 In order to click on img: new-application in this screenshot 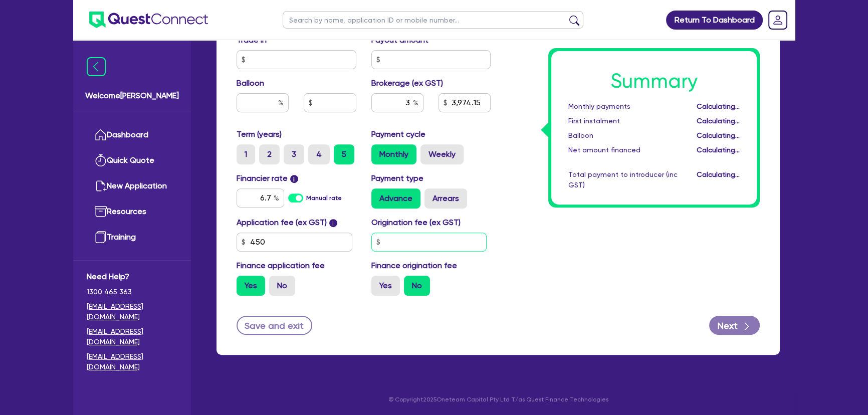, I will do `click(101, 186)`.